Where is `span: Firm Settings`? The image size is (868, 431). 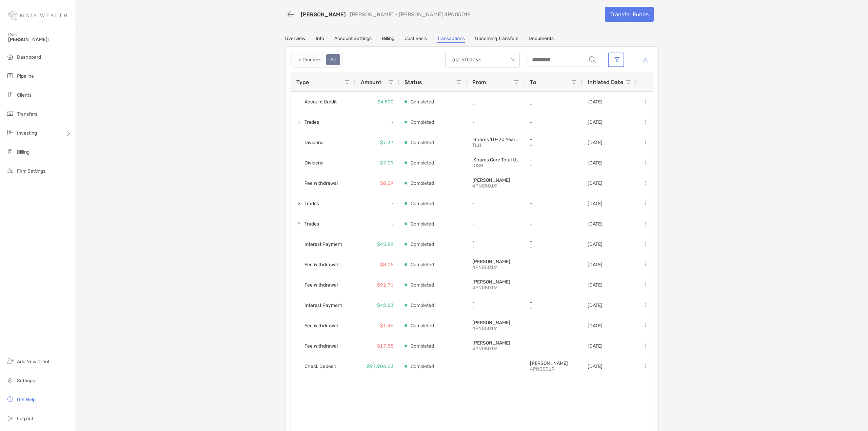
span: Firm Settings is located at coordinates (31, 171).